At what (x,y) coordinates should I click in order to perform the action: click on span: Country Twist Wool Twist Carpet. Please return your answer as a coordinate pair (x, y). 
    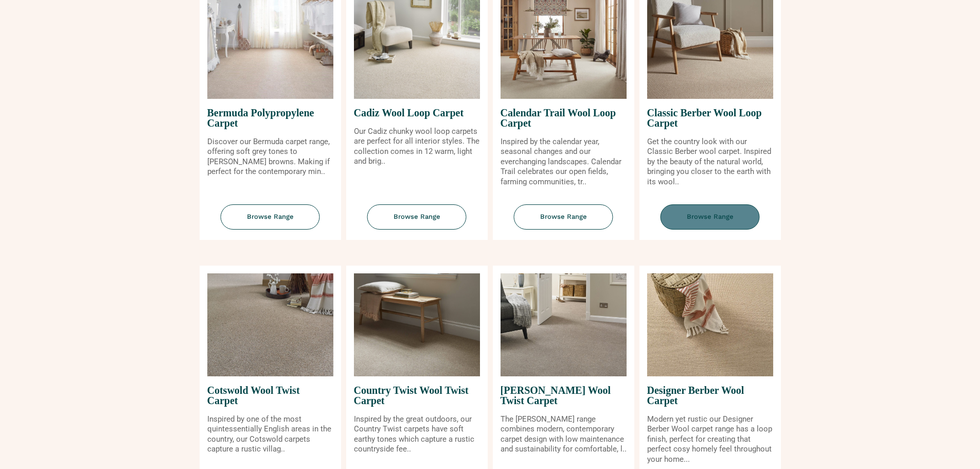
    Looking at the image, I should click on (416, 395).